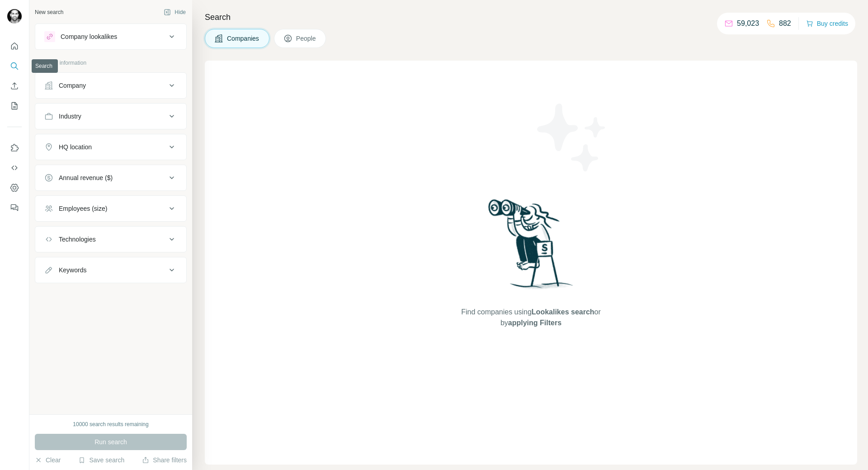 This screenshot has width=868, height=470. I want to click on img: Avatar, so click(15, 17).